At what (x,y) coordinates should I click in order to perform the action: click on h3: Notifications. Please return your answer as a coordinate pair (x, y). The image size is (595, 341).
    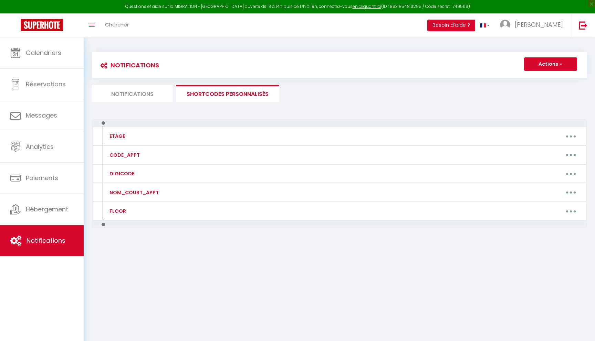
    Looking at the image, I should click on (128, 65).